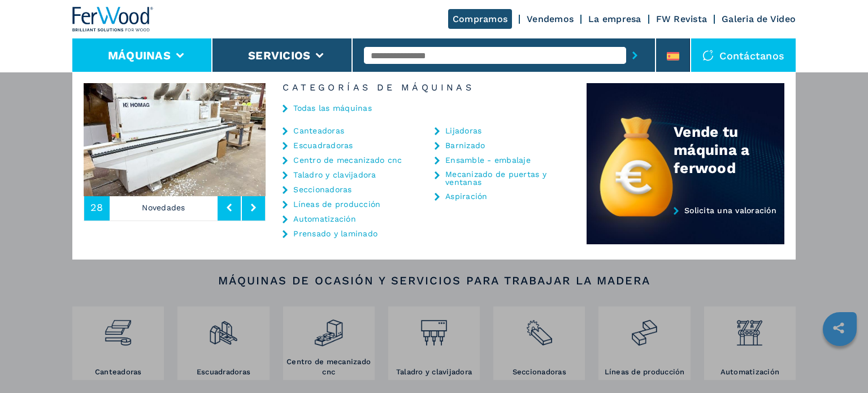  Describe the element at coordinates (335, 233) in the screenshot. I see `a: Prensado y laminado` at that location.